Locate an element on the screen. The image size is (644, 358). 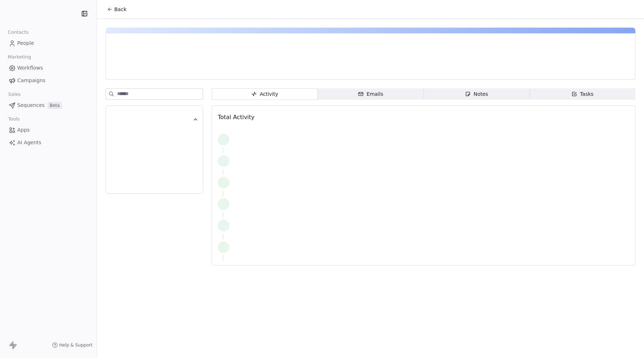
span: AI Agents is located at coordinates (30, 142).